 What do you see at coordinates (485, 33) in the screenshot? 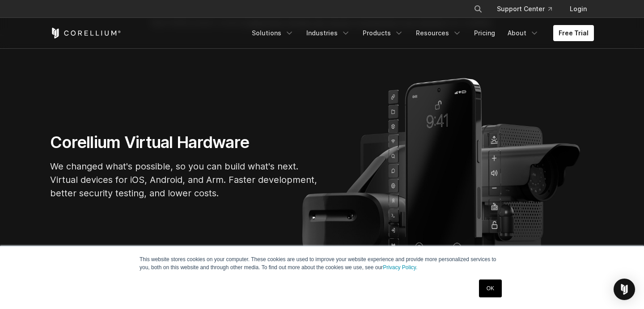
I see `a: Pricing` at bounding box center [485, 33].